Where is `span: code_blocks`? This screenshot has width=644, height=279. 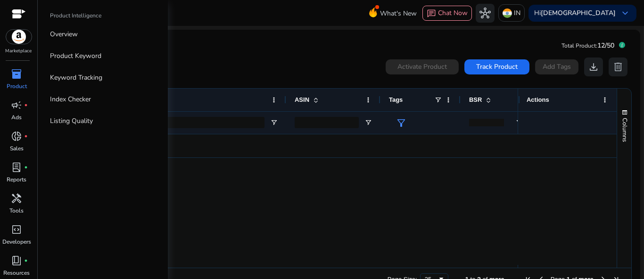
span: code_blocks is located at coordinates (17, 229).